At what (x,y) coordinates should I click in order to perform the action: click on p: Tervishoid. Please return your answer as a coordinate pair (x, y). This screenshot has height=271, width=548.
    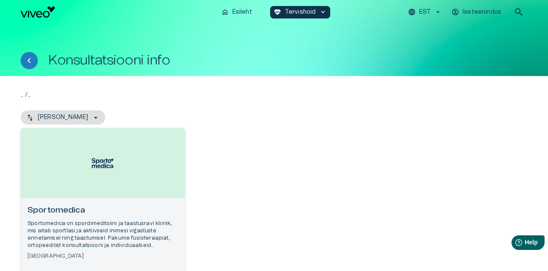
    Looking at the image, I should click on (300, 12).